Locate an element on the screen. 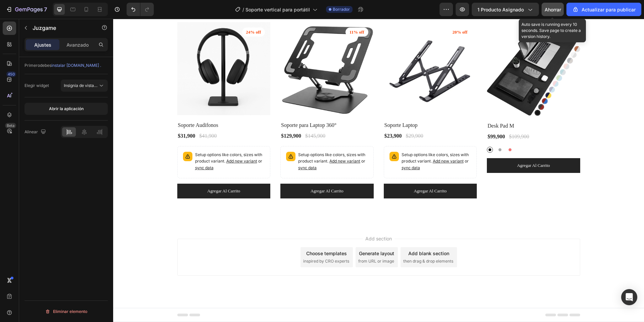 This screenshot has width=644, height=322. button: Insignia de vista previa (Estrellas) is located at coordinates (84, 85).